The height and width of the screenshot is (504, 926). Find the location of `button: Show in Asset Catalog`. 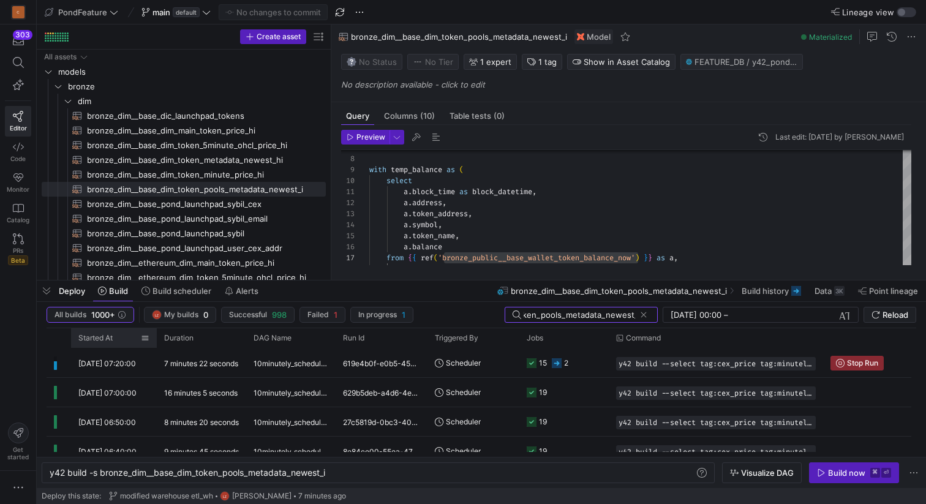

button: Show in Asset Catalog is located at coordinates (621, 62).